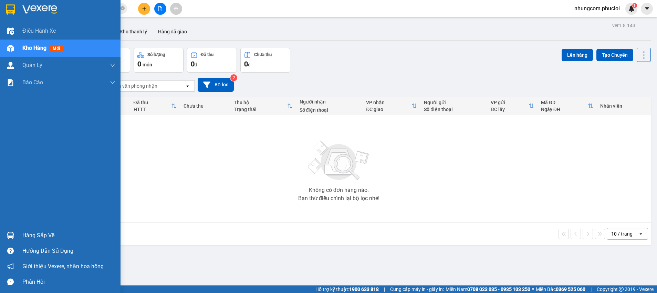 The width and height of the screenshot is (657, 293). I want to click on span: 1, so click(634, 6).